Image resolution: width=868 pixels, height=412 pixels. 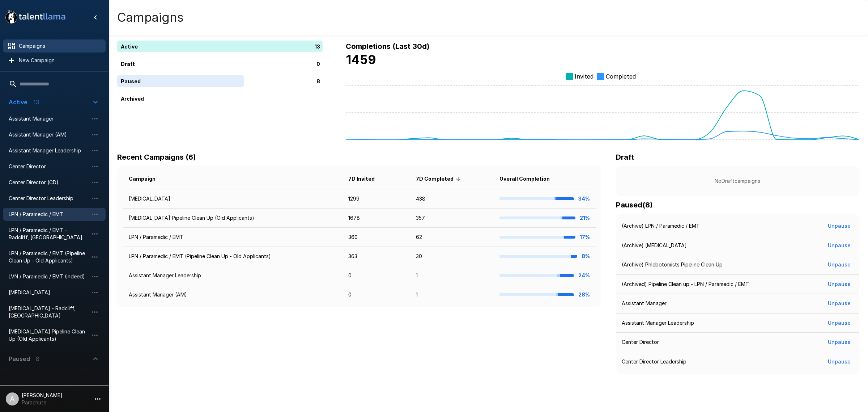 What do you see at coordinates (150, 18) in the screenshot?
I see `h4: Campaigns` at bounding box center [150, 18].